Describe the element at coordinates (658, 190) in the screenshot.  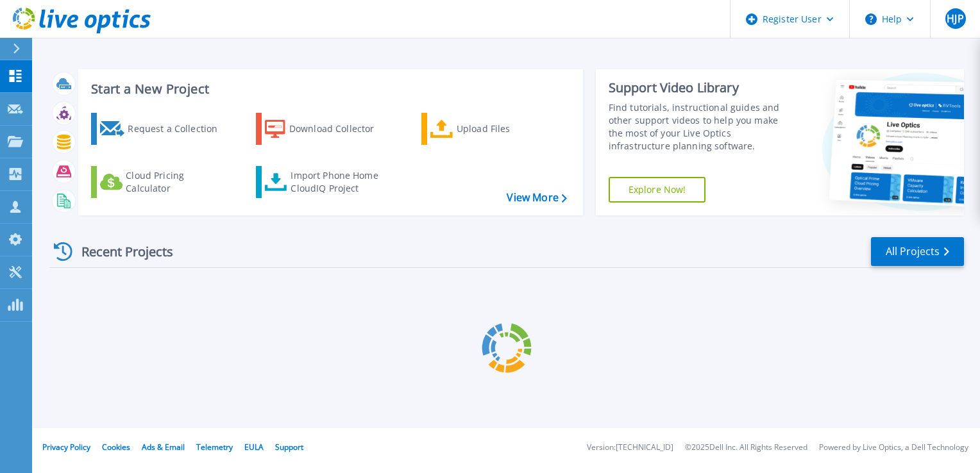
I see `a: Explore Now!` at that location.